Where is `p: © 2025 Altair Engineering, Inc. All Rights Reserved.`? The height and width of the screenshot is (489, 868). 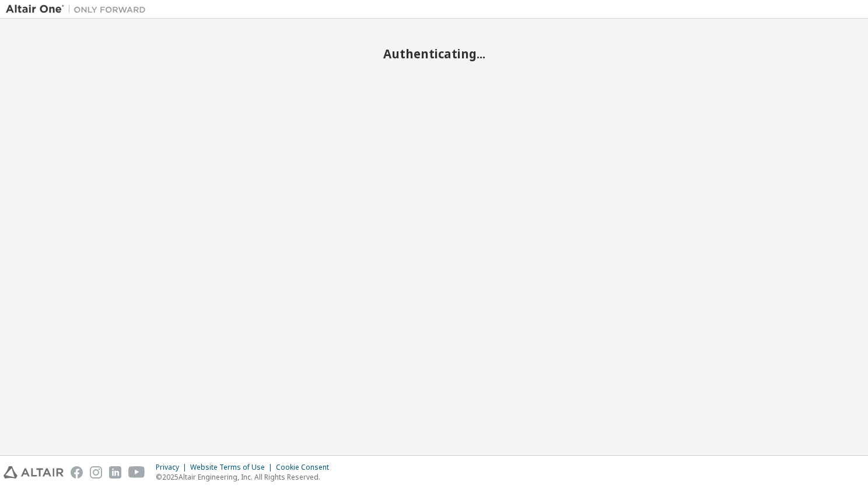
p: © 2025 Altair Engineering, Inc. All Rights Reserved. is located at coordinates (246, 477).